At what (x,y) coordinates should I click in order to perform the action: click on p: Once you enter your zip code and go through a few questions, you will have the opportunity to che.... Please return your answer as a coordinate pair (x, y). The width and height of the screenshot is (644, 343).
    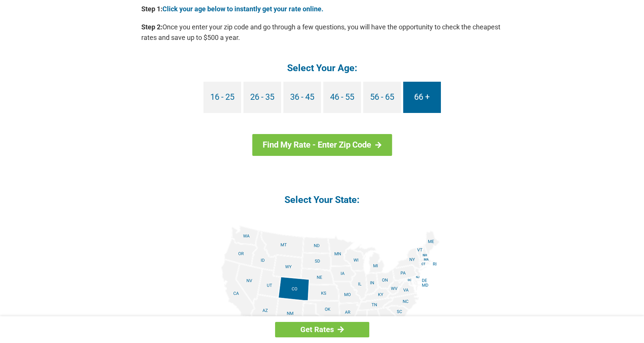
    Looking at the image, I should click on (323, 32).